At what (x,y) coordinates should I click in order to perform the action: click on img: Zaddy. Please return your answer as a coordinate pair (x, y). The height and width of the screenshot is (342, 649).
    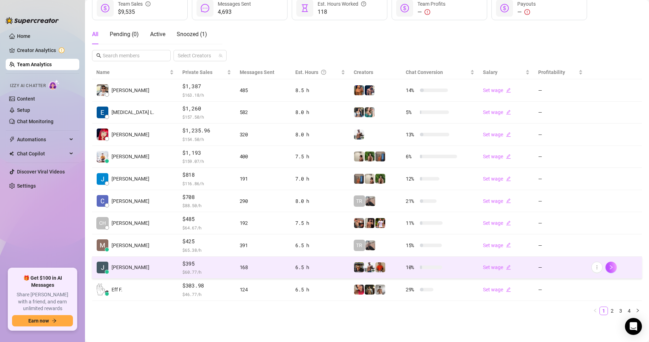
    Looking at the image, I should click on (370, 112).